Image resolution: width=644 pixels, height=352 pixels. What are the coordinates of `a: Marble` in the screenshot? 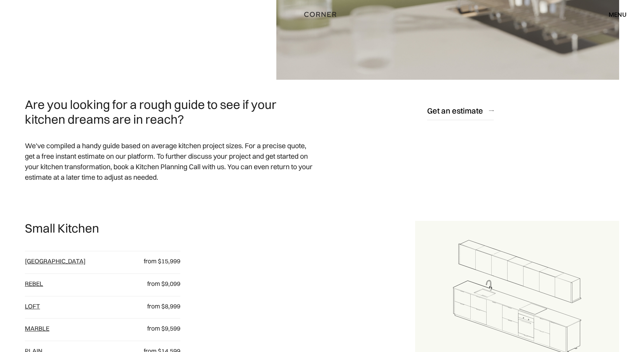 It's located at (37, 328).